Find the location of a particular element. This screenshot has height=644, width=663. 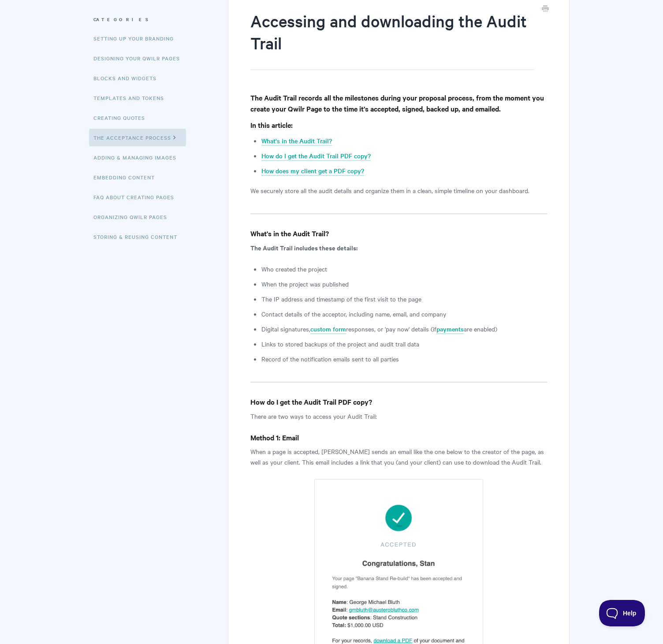

a: Organizing Qwilr Pages is located at coordinates (134, 217).